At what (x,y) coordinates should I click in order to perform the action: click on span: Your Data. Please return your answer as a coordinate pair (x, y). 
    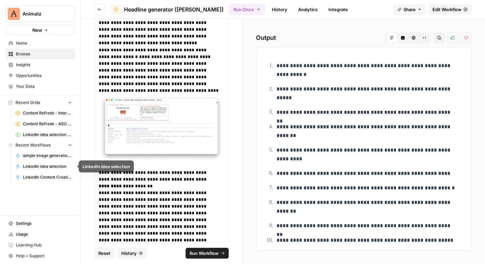
    Looking at the image, I should click on (44, 86).